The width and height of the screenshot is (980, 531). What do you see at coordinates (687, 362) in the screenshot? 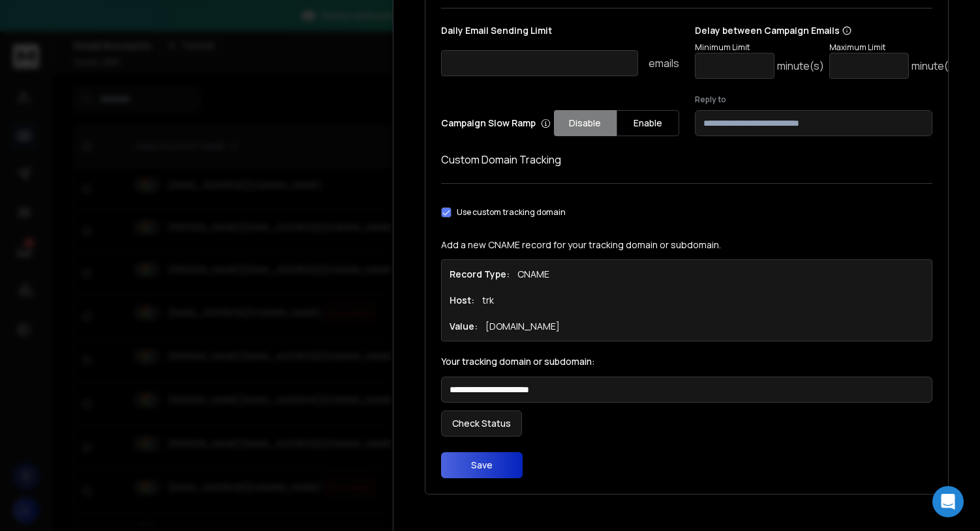
I see `label: Your tracking domain or subdomain:` at bounding box center [687, 362].